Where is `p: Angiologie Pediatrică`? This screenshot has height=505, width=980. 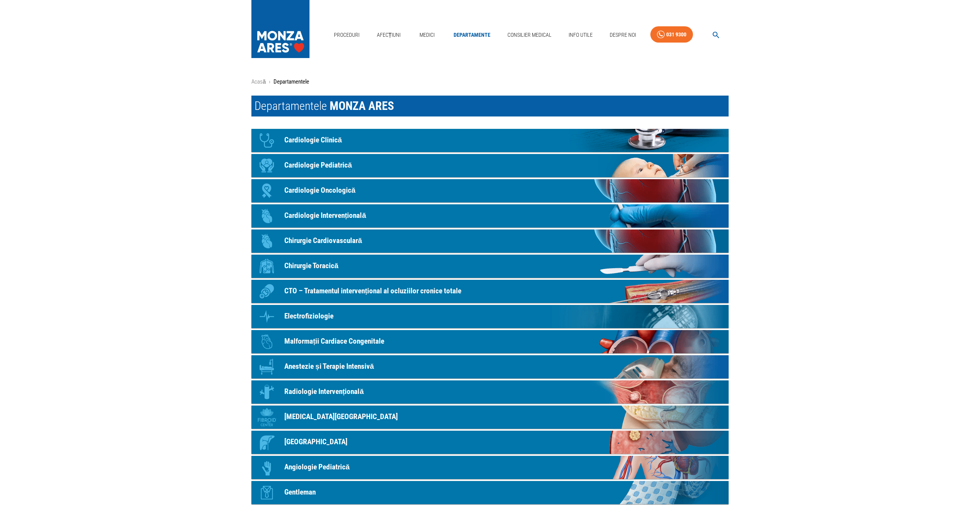 p: Angiologie Pediatrică is located at coordinates (317, 467).